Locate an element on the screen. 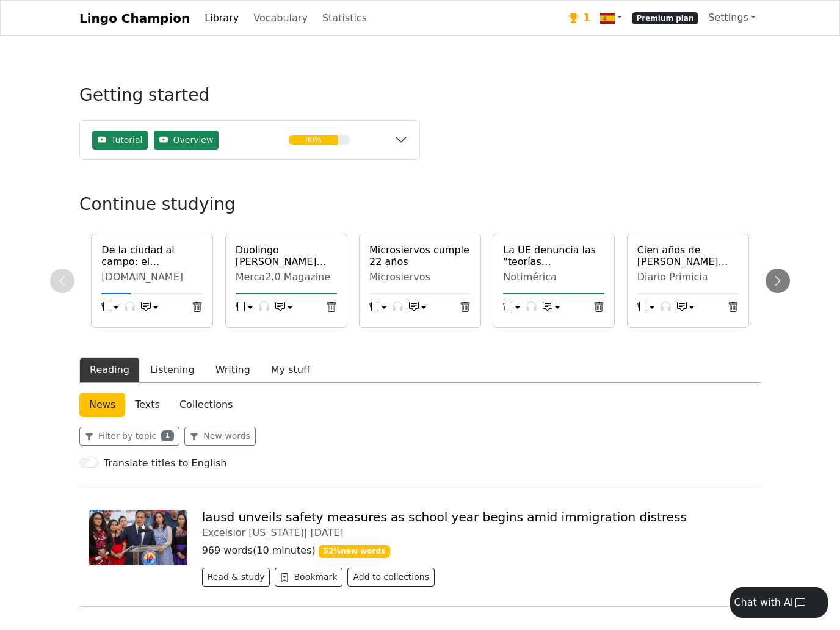 The image size is (840, 630). span: Tutorial is located at coordinates (126, 140).